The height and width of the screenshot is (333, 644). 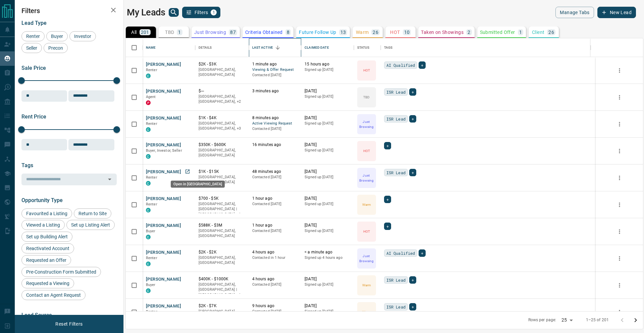 I want to click on p: $350K - $600K, so click(x=222, y=145).